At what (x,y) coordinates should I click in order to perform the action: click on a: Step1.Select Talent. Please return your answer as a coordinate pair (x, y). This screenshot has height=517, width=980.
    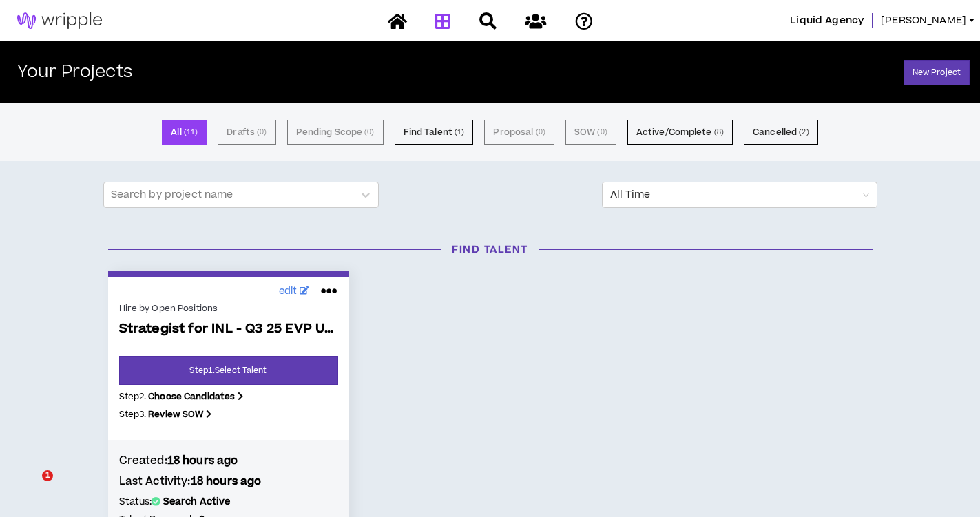
    Looking at the image, I should click on (229, 371).